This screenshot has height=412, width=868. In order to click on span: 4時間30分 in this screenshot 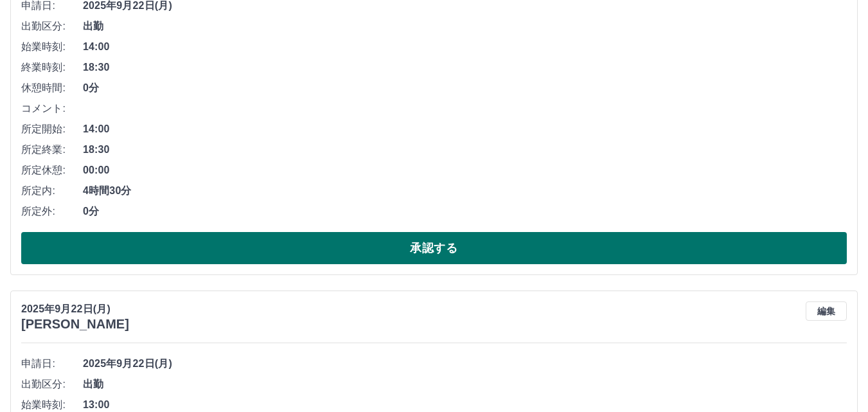, I will do `click(464, 191)`.